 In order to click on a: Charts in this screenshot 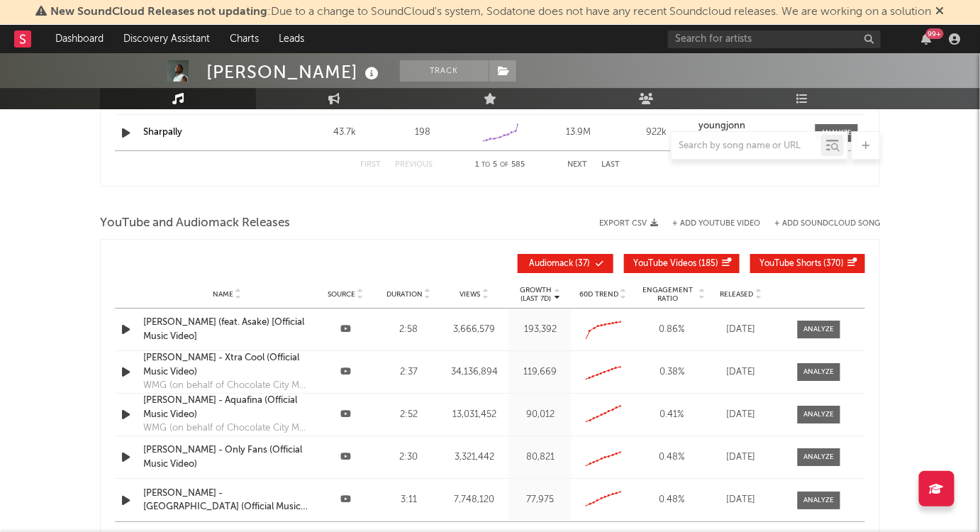, I will do `click(244, 39)`.